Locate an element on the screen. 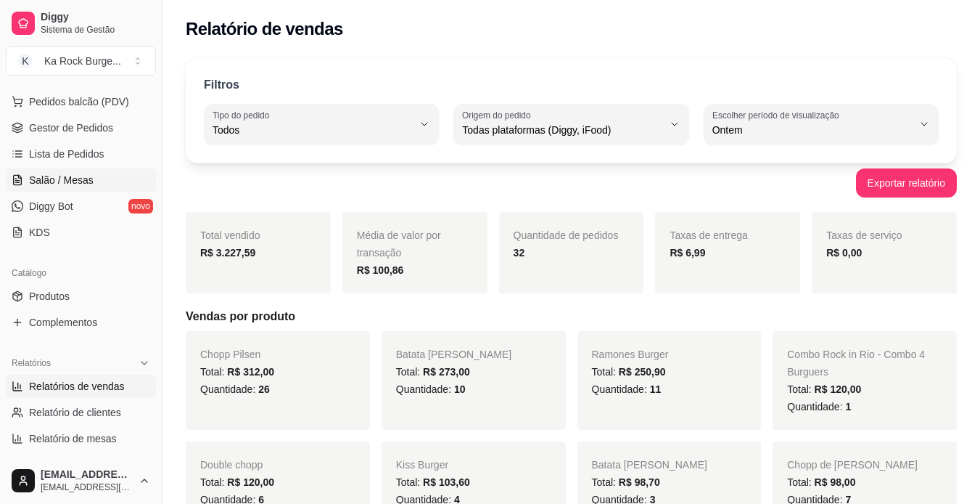 Image resolution: width=980 pixels, height=504 pixels. button: Origem do pedidoTodas plataformas (Diggy, iFood) is located at coordinates (571, 124).